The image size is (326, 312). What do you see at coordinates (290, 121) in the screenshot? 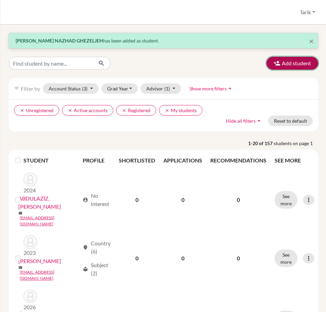
I see `button: Reset to default` at bounding box center [290, 121].